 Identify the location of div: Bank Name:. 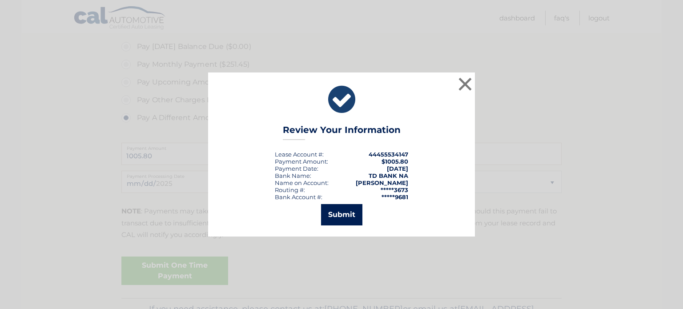
(293, 176).